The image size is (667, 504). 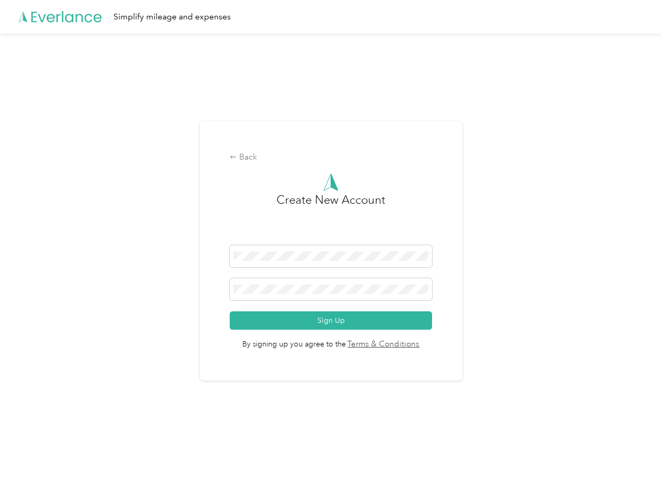 I want to click on div: Back, so click(x=331, y=158).